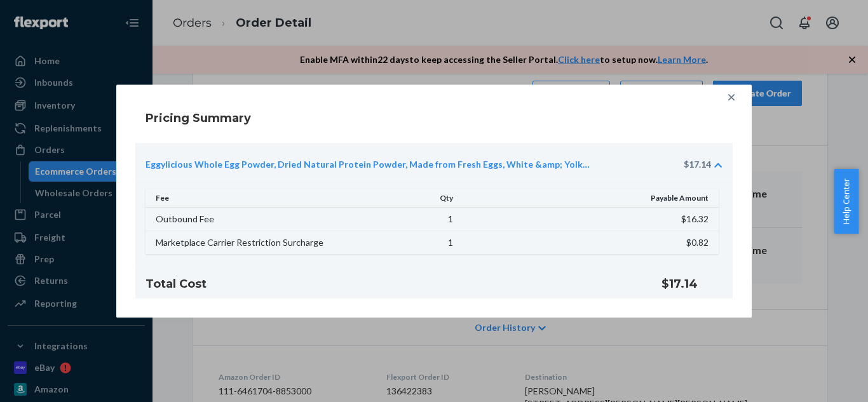 The height and width of the screenshot is (402, 868). What do you see at coordinates (692, 284) in the screenshot?
I see `h4: $17.14` at bounding box center [692, 284].